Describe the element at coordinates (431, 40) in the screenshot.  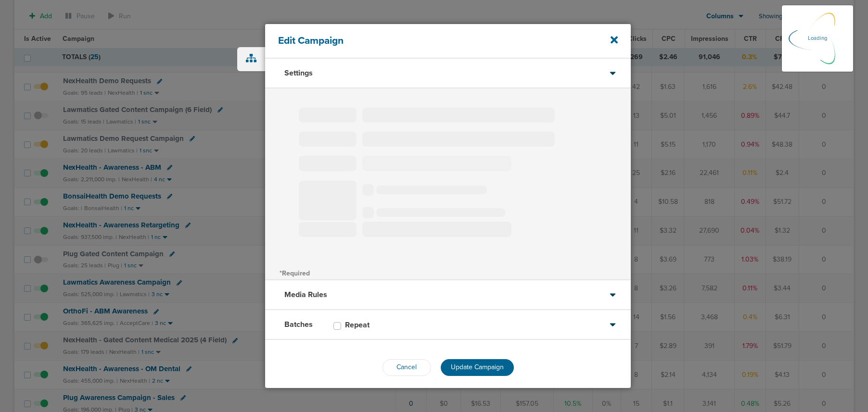
I see `h4: Edit Campaign` at that location.